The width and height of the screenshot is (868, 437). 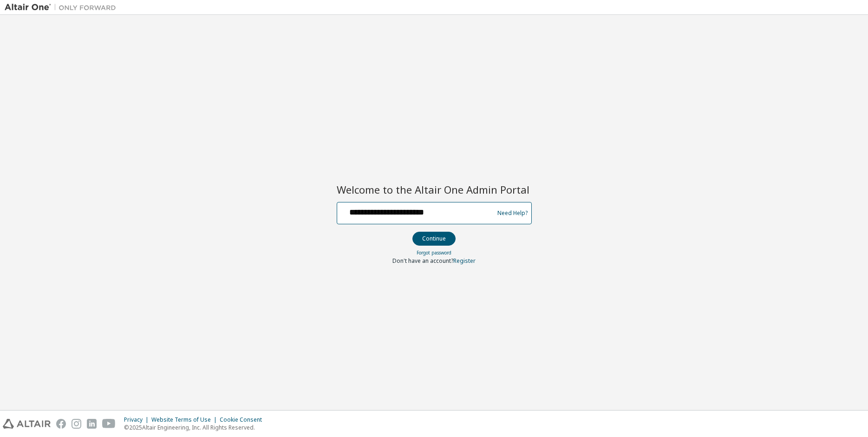 I want to click on div: Privacy, so click(x=138, y=420).